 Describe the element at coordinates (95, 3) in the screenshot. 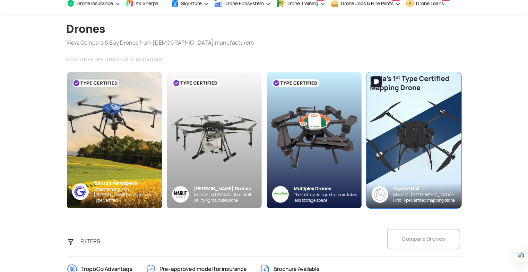

I see `span: Drone Insurance` at that location.